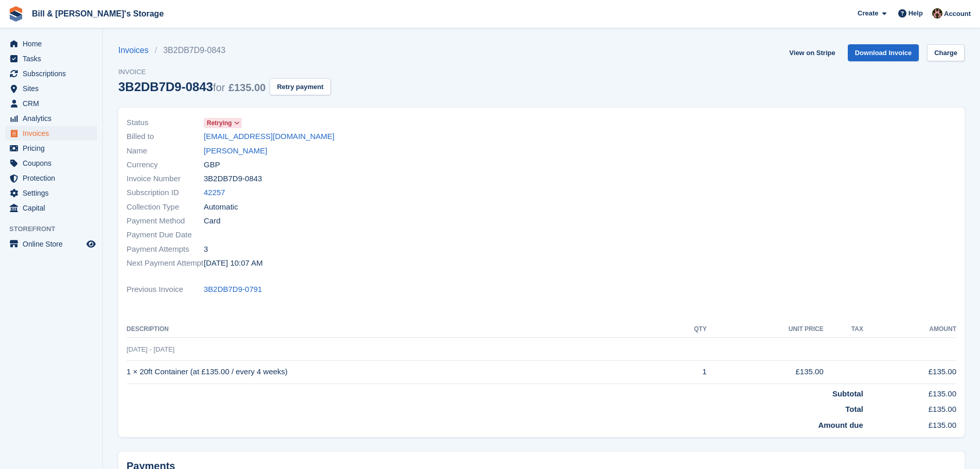 This screenshot has width=980, height=469. I want to click on span: Currency, so click(165, 165).